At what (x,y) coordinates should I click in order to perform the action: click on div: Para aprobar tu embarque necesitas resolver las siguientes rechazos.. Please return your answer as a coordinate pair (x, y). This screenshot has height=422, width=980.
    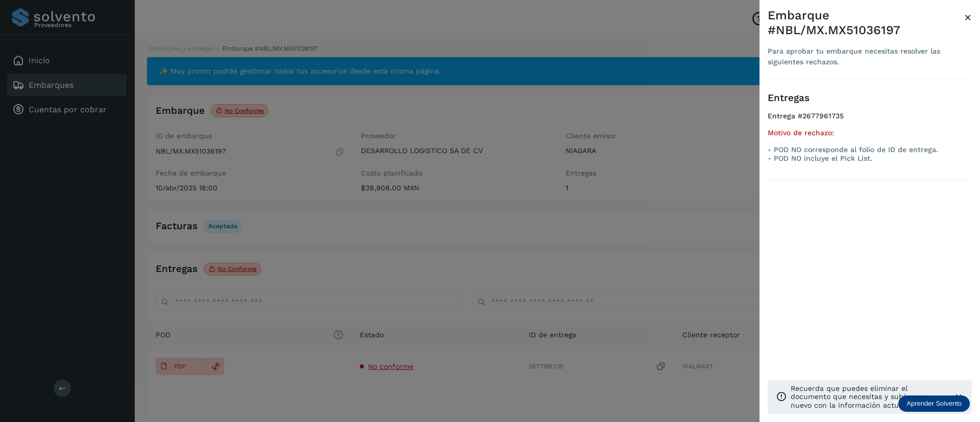
    Looking at the image, I should click on (866, 57).